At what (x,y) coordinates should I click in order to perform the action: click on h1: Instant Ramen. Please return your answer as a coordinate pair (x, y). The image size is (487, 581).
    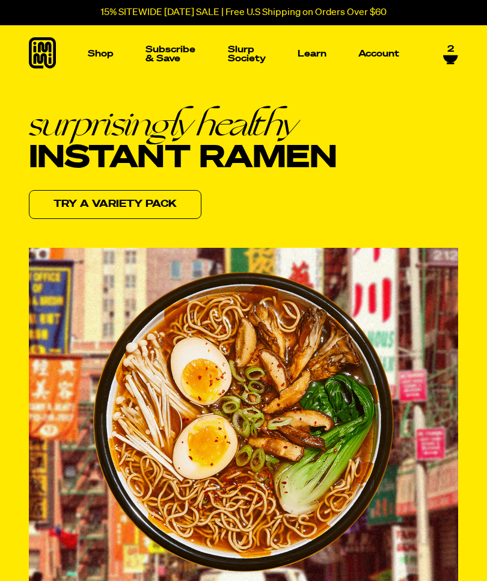
    Looking at the image, I should click on (183, 141).